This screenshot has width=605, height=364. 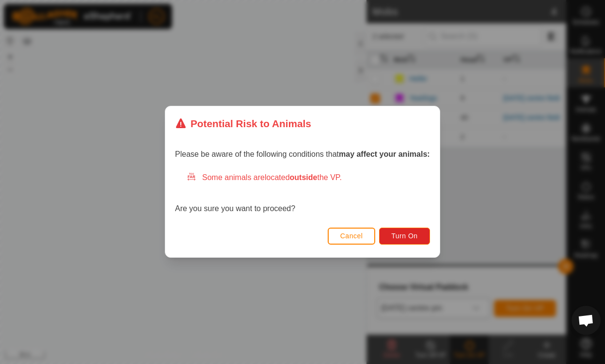 I want to click on div: Are you sure you want to proceed?, so click(x=303, y=193).